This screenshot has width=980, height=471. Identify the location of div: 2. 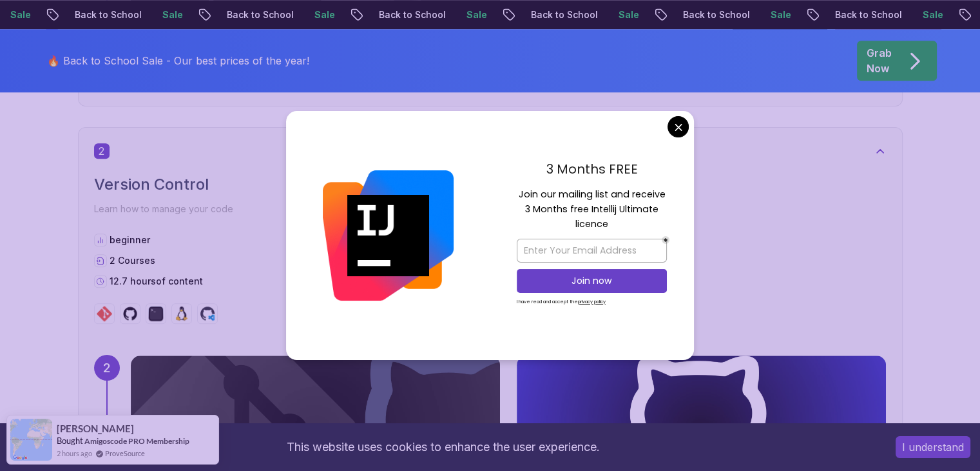
(107, 368).